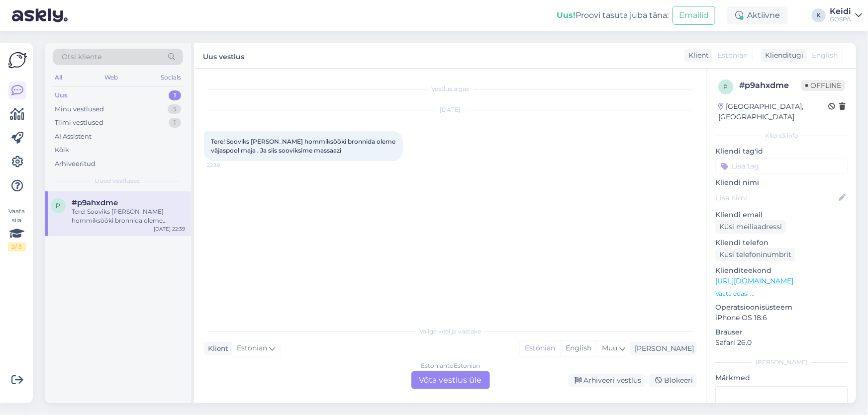 Image resolution: width=868 pixels, height=415 pixels. What do you see at coordinates (450, 89) in the screenshot?
I see `div: Vestlus algas` at bounding box center [450, 89].